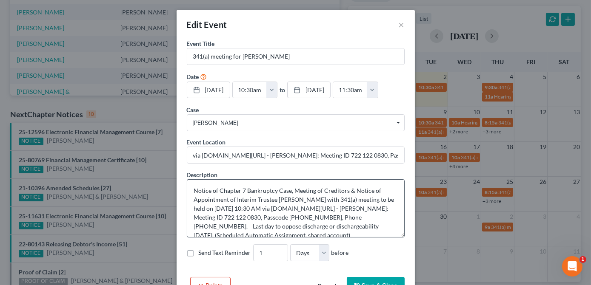  Describe the element at coordinates (296, 155) in the screenshot. I see `input: Enter location...` at that location.